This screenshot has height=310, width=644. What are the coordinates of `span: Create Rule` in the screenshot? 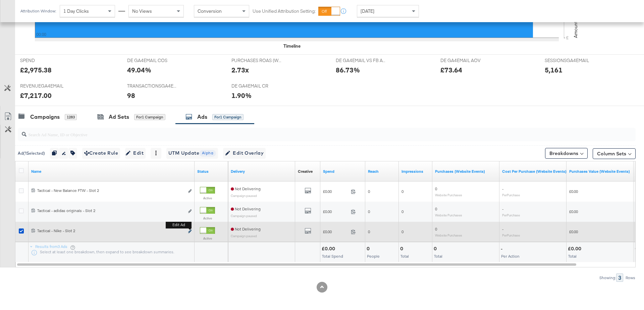 It's located at (101, 153).